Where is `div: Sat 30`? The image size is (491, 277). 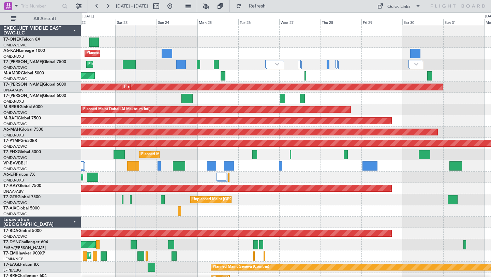
div: Sat 30 is located at coordinates (423, 22).